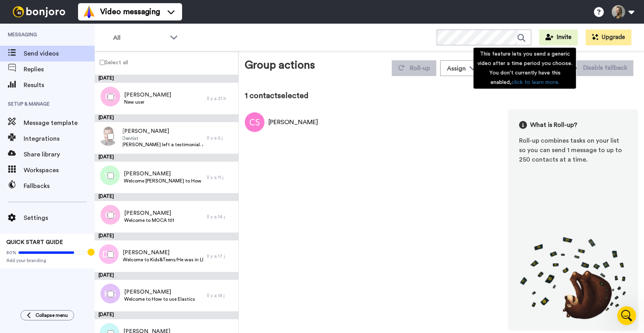 The image size is (644, 333). Describe the element at coordinates (442, 96) in the screenshot. I see `div: 1 contact selected` at that location.